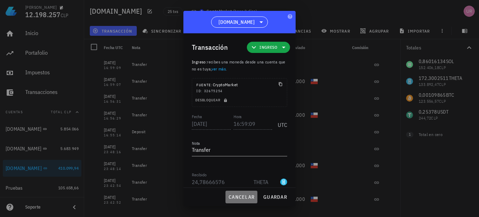 The height and width of the screenshot is (217, 479). Describe the element at coordinates (240, 91) in the screenshot. I see `div: ID: 32675254` at that location.